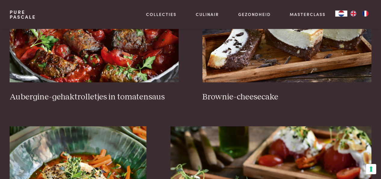  Describe the element at coordinates (359, 14) in the screenshot. I see `ul: Language list` at that location.